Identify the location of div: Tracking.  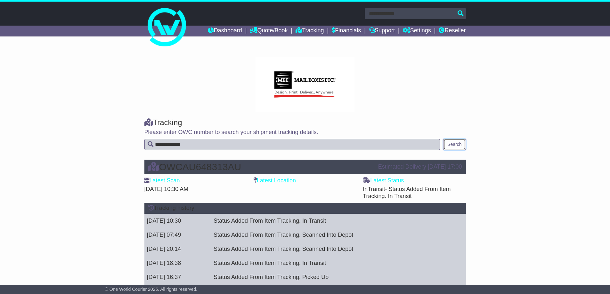
(305, 123).